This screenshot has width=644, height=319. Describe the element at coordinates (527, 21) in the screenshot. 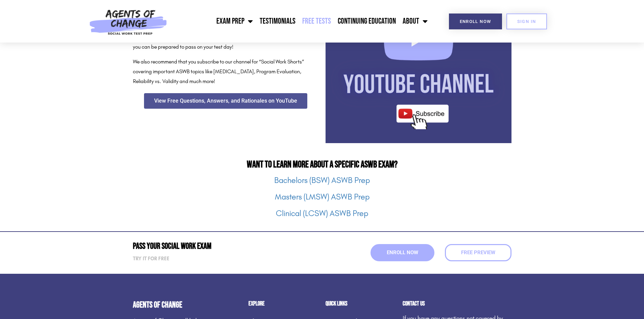

I see `a: SIGN IN` at that location.